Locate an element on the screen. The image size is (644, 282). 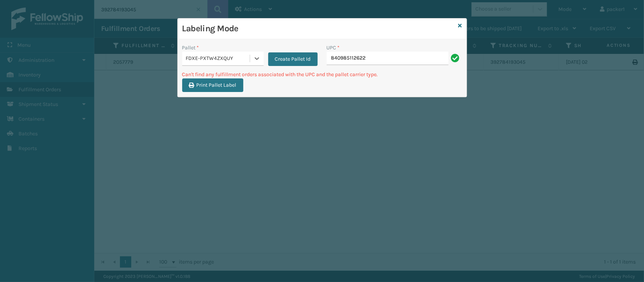
label: Pallet is located at coordinates (191, 48).